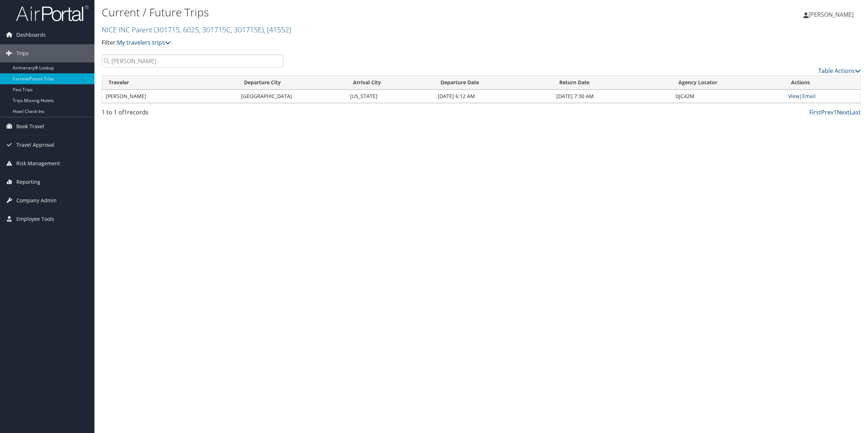 This screenshot has height=433, width=868. I want to click on span: Company Admin, so click(36, 200).